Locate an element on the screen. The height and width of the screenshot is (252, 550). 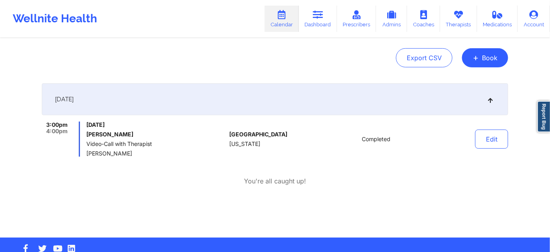
a: Coaches is located at coordinates (423, 19).